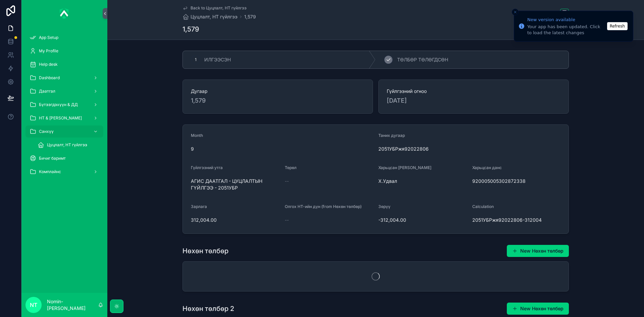 This screenshot has width=644, height=317. What do you see at coordinates (384, 207) in the screenshot?
I see `span: Зөрүү` at bounding box center [384, 207].